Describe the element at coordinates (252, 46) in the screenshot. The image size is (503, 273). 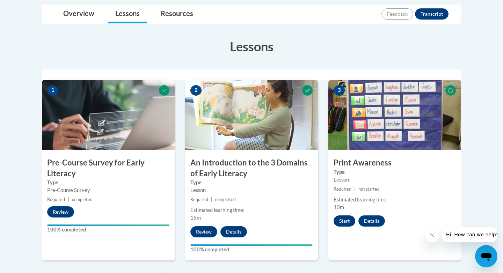
I see `h3: Lessons` at that location.